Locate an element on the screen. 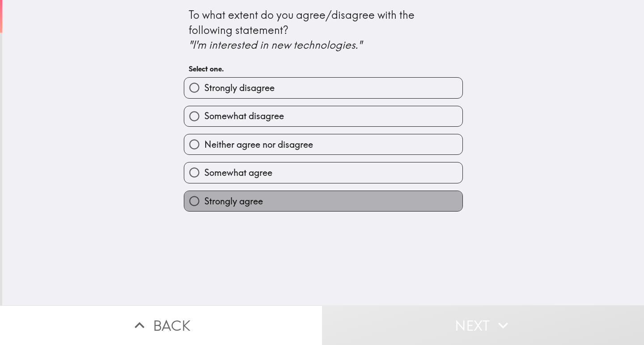 Image resolution: width=644 pixels, height=345 pixels. button: Strongly disagree is located at coordinates (323, 87).